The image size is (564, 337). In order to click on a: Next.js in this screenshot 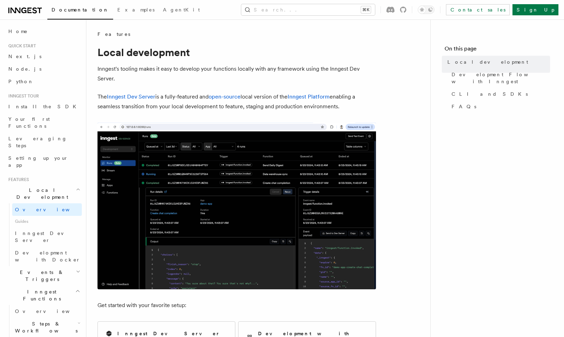, I will do `click(44, 56)`.